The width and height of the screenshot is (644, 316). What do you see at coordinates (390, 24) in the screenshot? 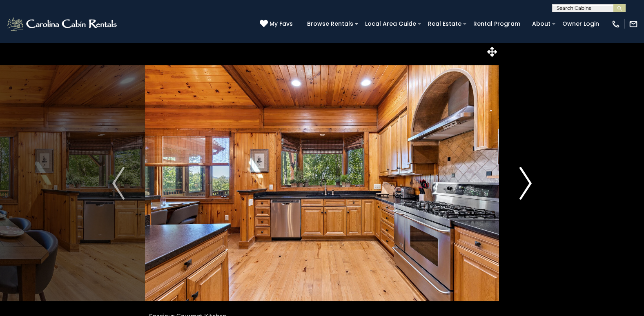
I see `a: Local Area Guide` at bounding box center [390, 24].